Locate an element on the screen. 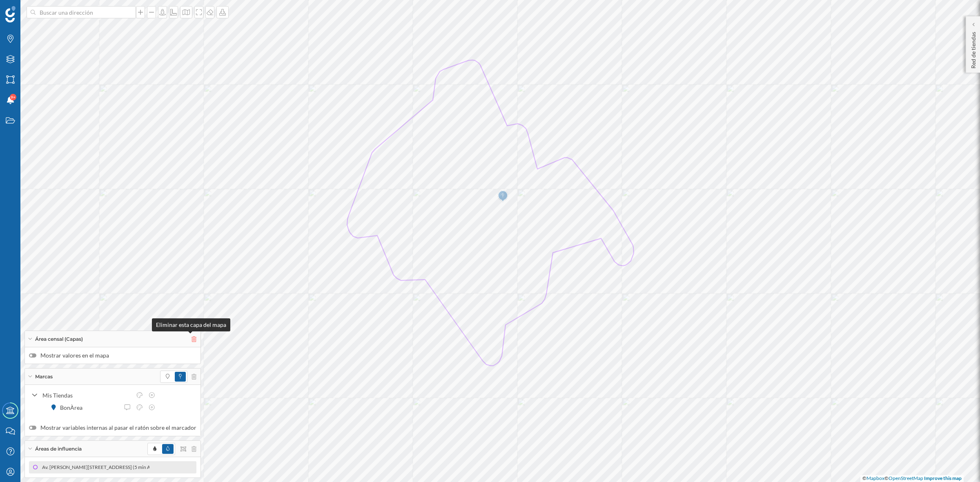 The image size is (980, 482). span: Área censal (Capas) is located at coordinates (58, 339).